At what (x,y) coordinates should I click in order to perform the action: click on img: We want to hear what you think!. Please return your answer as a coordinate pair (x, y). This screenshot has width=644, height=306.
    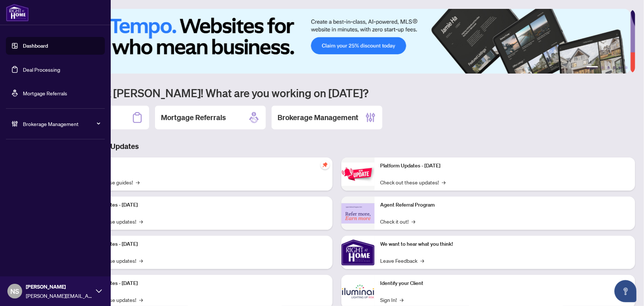
    Looking at the image, I should click on (358, 252).